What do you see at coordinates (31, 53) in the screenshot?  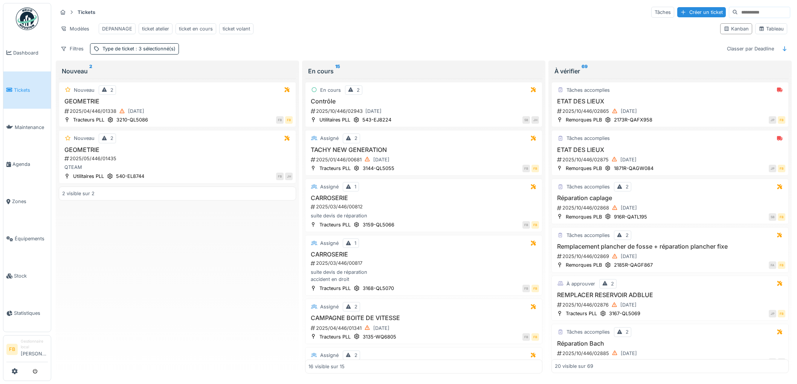 I see `span: Dashboard` at bounding box center [31, 53].